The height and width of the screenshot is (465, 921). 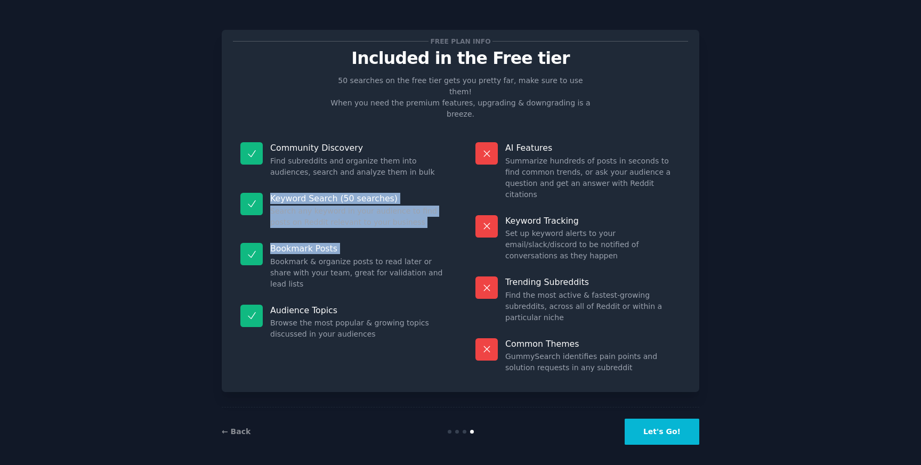 What do you see at coordinates (461, 41) in the screenshot?
I see `span: Free plan info` at bounding box center [461, 41].